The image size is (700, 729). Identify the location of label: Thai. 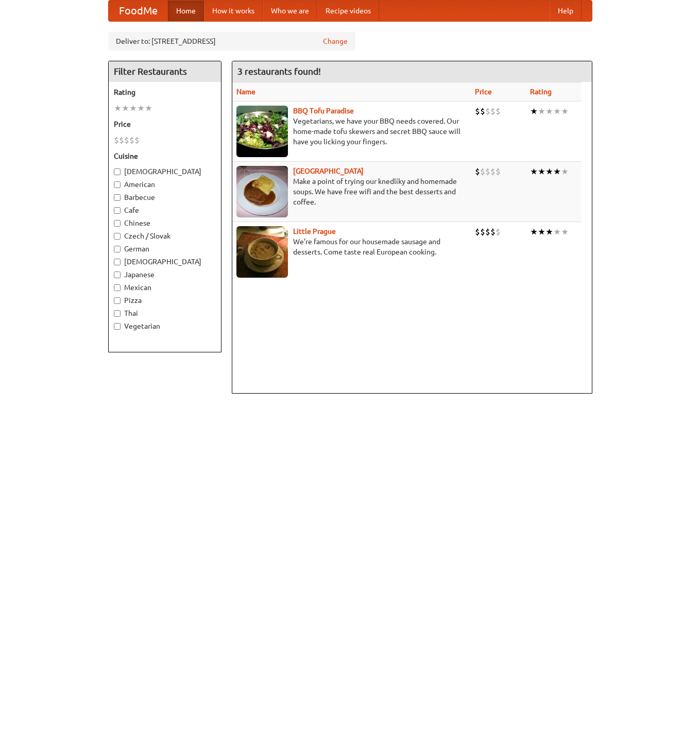
(165, 313).